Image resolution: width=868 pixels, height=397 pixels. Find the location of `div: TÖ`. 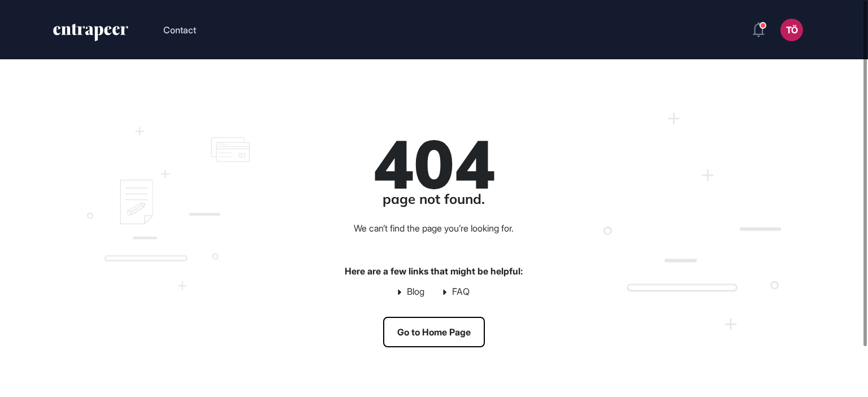

div: TÖ is located at coordinates (791, 30).